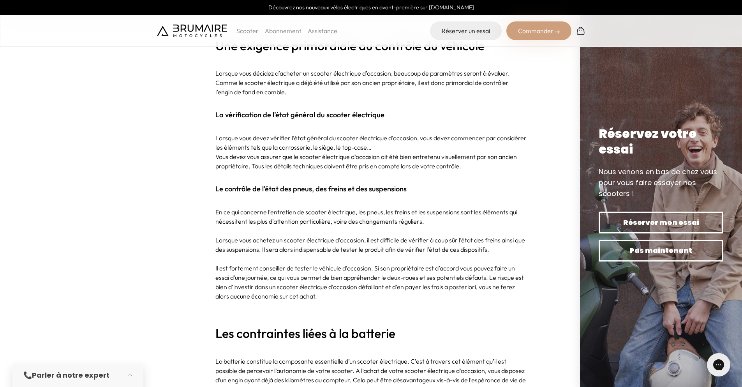 Image resolution: width=742 pixels, height=387 pixels. I want to click on p: Lorsque vous décidez d’acheter un scooter électrique d’occasion, beaucoup de paramètres seront à ..., so click(371, 83).